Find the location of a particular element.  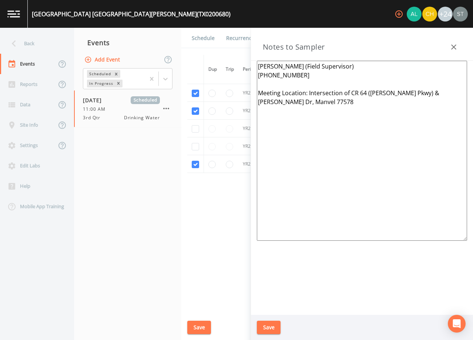

th: Dup is located at coordinates (213, 69).